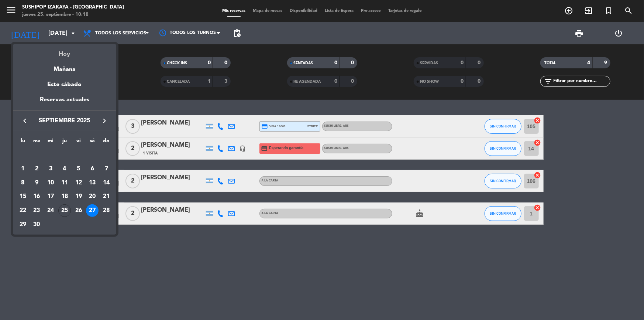  What do you see at coordinates (64, 52) in the screenshot?
I see `div: Hoy` at bounding box center [64, 52].